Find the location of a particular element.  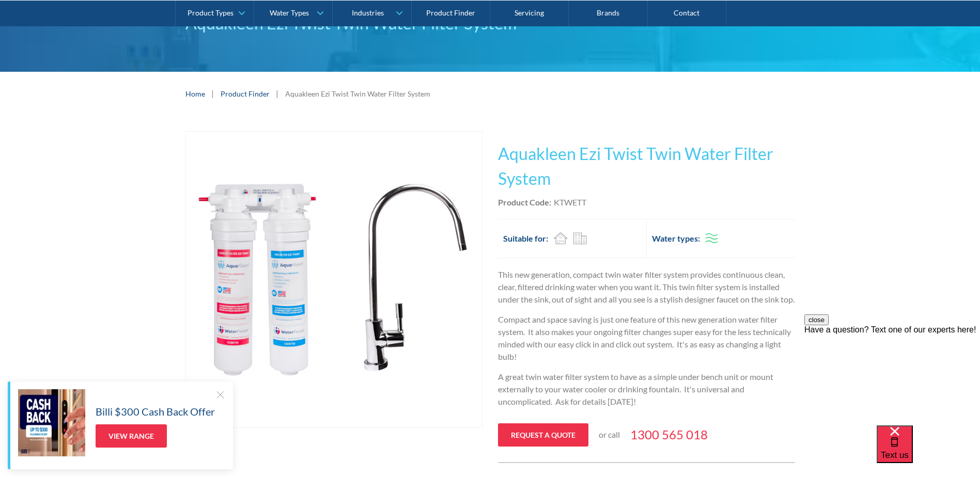

h5: Billi $300 Cash Back Offer is located at coordinates (155, 411).